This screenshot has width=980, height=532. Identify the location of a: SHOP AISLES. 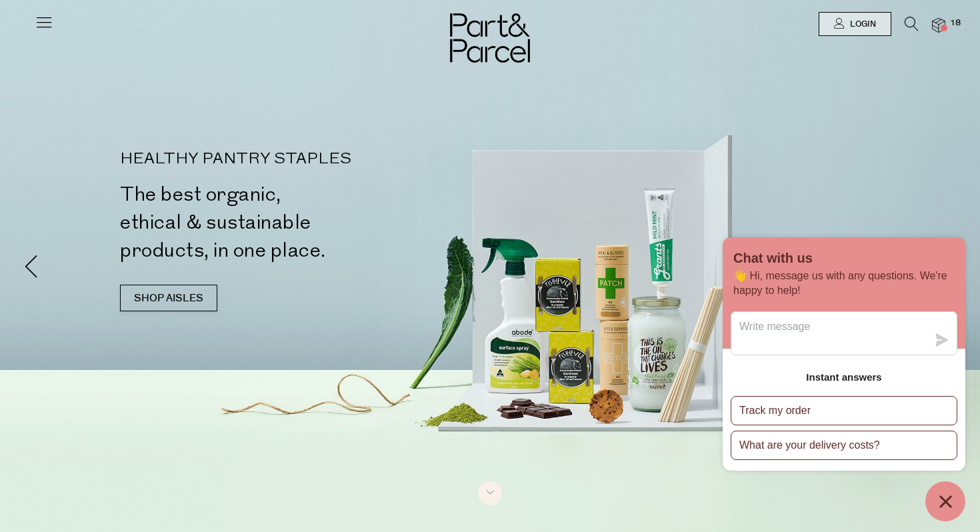
(169, 298).